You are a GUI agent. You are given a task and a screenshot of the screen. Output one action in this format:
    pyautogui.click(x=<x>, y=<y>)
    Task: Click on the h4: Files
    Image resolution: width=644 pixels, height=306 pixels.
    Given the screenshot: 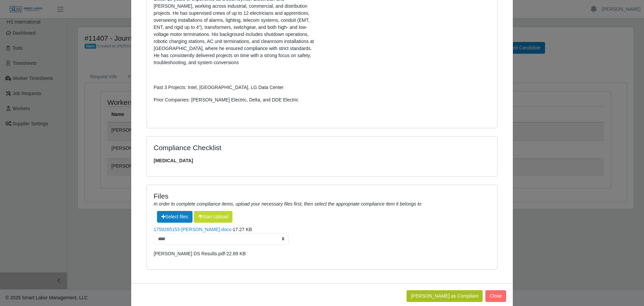 What is the action you would take?
    pyautogui.click(x=322, y=195)
    